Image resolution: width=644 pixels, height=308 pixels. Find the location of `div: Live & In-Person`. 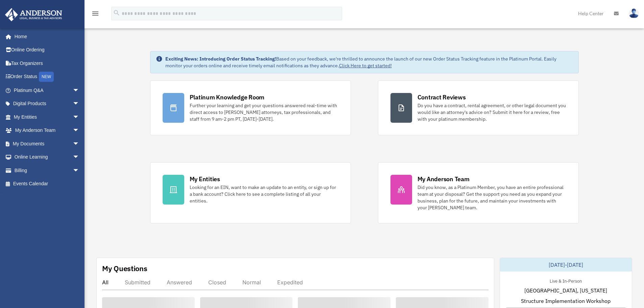

div: Live & In-Person is located at coordinates (566, 280).